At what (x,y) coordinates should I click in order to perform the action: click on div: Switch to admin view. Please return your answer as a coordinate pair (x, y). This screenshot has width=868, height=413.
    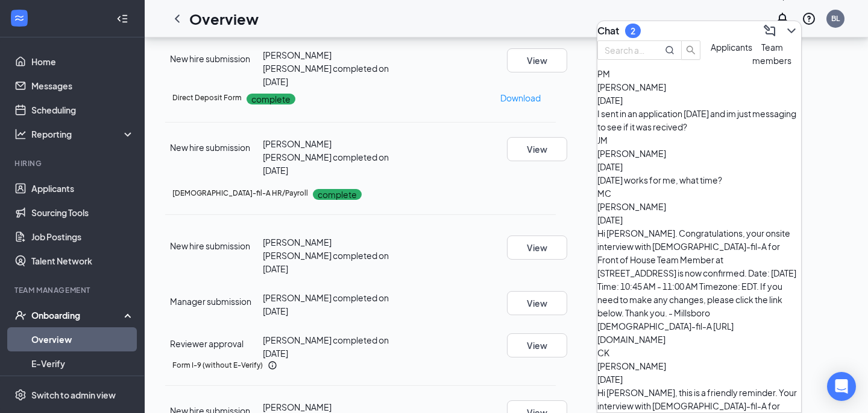
    Looking at the image, I should click on (74, 395).